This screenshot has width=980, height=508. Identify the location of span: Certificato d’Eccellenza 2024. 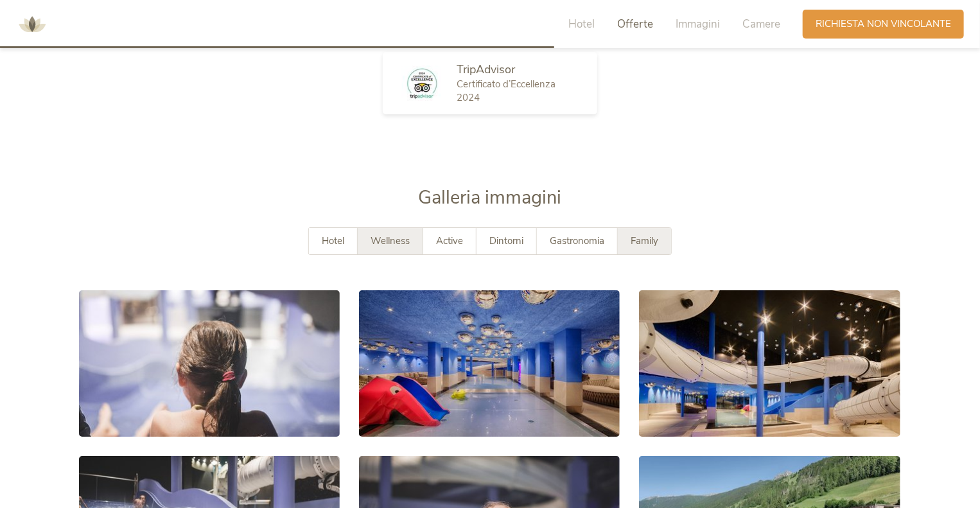
(506, 91).